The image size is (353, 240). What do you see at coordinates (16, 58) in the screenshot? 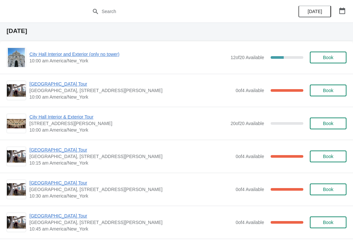
I see `img: City Hall Interior and Exterior (only no tower) | | 10:00 am America/New_York` at bounding box center [16, 58].